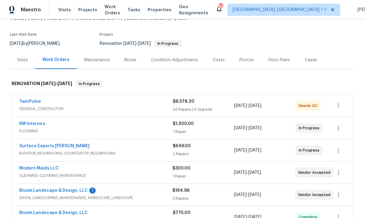 The height and width of the screenshot is (218, 365). I want to click on span: Needs QC, so click(309, 106).